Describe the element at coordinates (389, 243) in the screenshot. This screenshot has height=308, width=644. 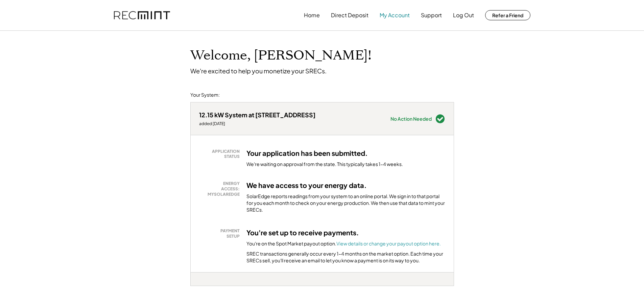
I see `a: View details or change your payout option here.` at that location.